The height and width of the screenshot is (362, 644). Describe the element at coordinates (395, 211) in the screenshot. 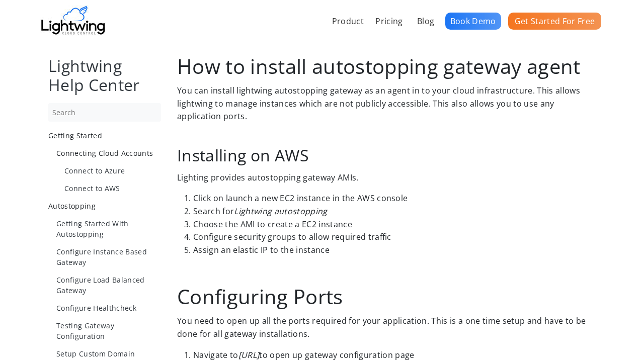

I see `li: Search for` at that location.